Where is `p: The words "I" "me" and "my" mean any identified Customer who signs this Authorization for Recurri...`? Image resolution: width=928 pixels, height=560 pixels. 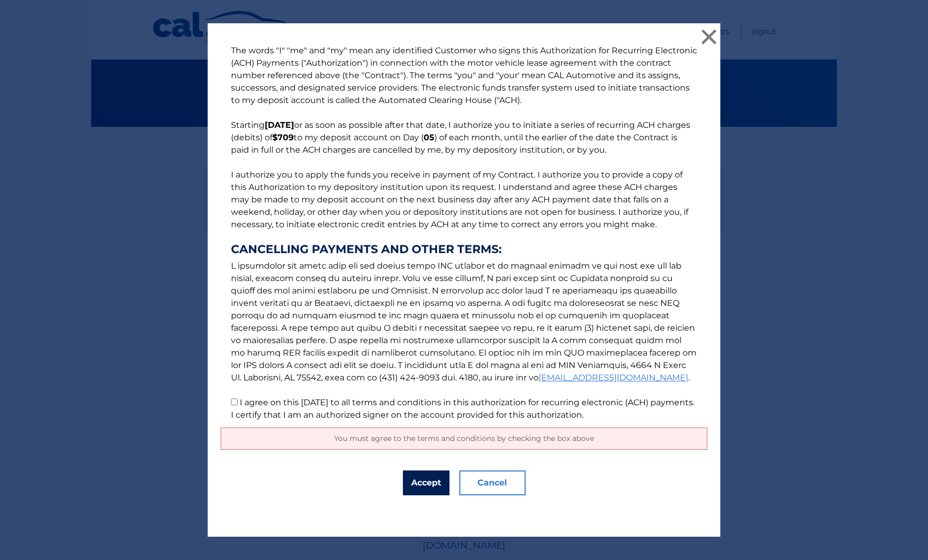 p: The words "I" "me" and "my" mean any identified Customer who signs this Authorization for Recurri... is located at coordinates (464, 233).